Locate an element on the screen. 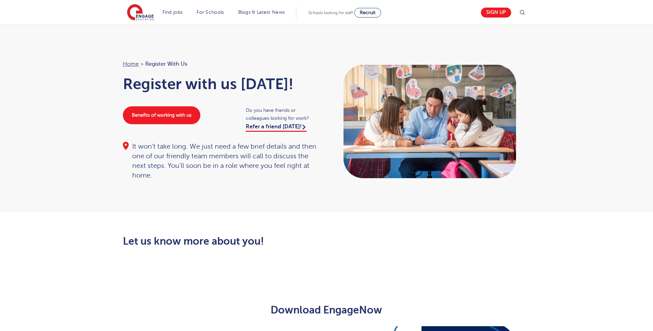  a: Blogs & Latest News is located at coordinates (261, 12).